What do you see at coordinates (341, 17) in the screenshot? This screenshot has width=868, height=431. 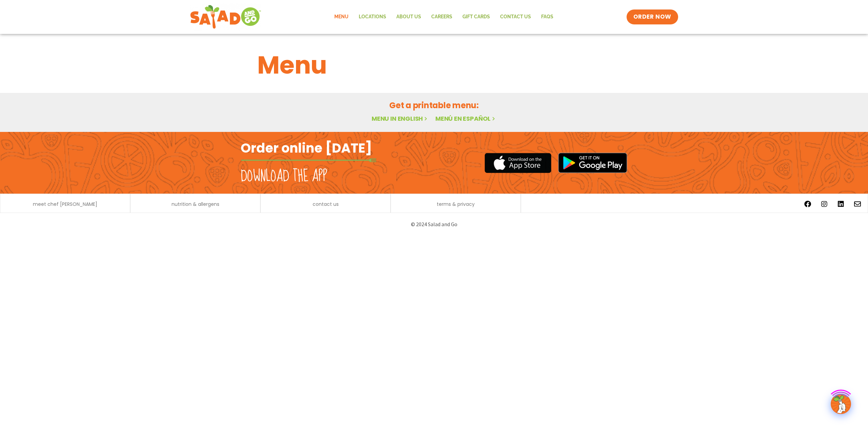 I see `a: Menu` at bounding box center [341, 17].